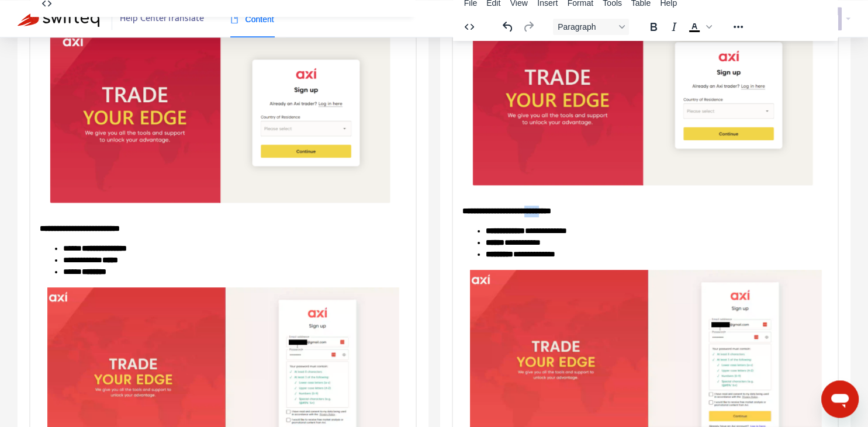 The width and height of the screenshot is (868, 427). What do you see at coordinates (234, 19) in the screenshot?
I see `span: book` at bounding box center [234, 19].